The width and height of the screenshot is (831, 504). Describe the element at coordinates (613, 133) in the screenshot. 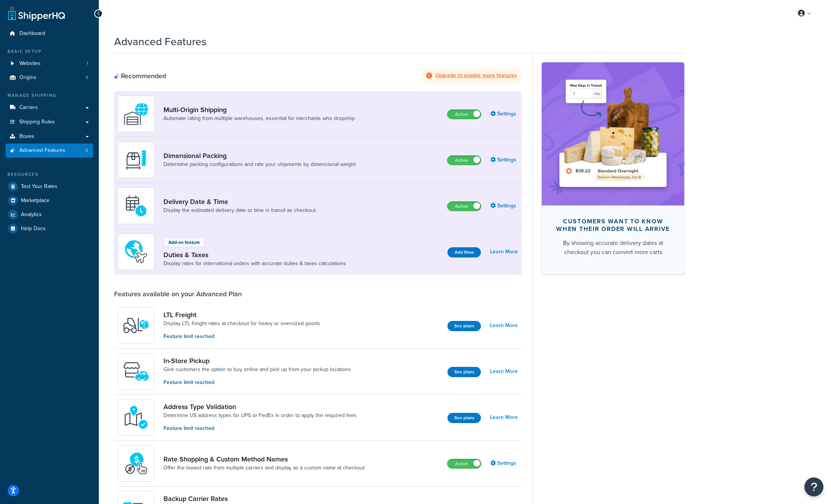

I see `img: feature-image-ddt-36eae7f7280da8017bfb280eaccd9c446f90b1fe08728e4019434db127062ab4.png` at that location.